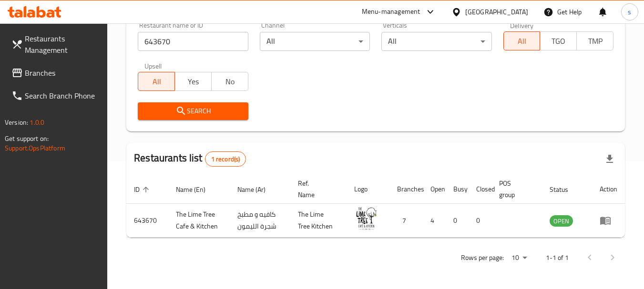 This screenshot has width=644, height=289. I want to click on span: No, so click(230, 81).